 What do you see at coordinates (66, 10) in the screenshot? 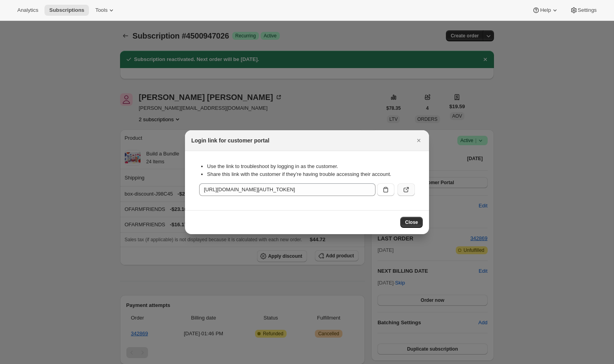
I see `span: Subscriptions` at bounding box center [66, 10].